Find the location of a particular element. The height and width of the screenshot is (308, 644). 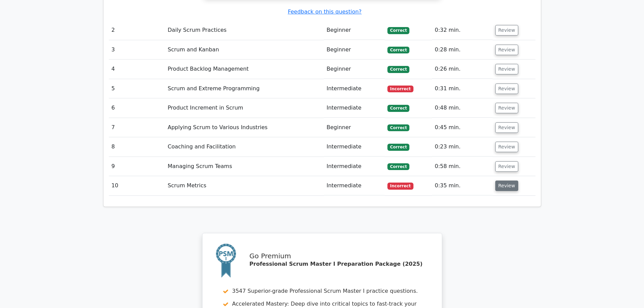

td: 0:35 min. is located at coordinates (462, 185).